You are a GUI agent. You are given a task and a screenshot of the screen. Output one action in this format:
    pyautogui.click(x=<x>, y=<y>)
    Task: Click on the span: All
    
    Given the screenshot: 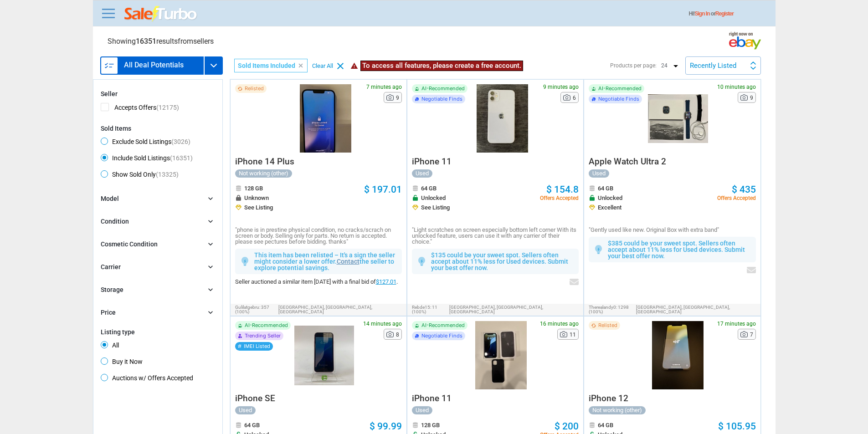 What is the action you would take?
    pyautogui.click(x=110, y=347)
    